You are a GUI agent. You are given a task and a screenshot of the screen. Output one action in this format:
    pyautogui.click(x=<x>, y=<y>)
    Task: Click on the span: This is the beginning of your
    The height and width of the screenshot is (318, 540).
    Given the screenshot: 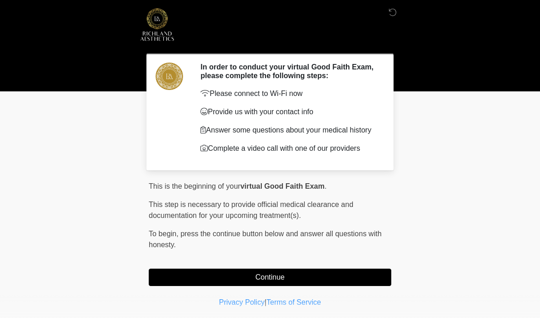 What is the action you would take?
    pyautogui.click(x=194, y=186)
    